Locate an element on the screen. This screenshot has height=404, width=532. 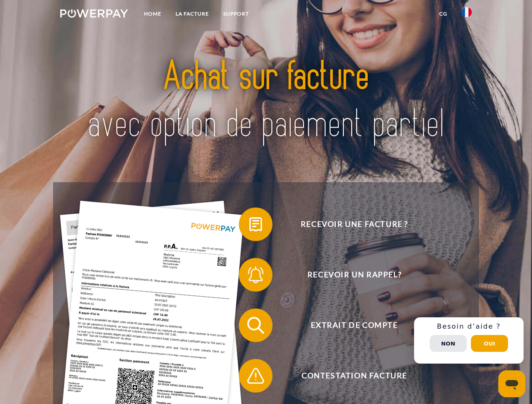
span: Contestation Facture is located at coordinates (354, 376).